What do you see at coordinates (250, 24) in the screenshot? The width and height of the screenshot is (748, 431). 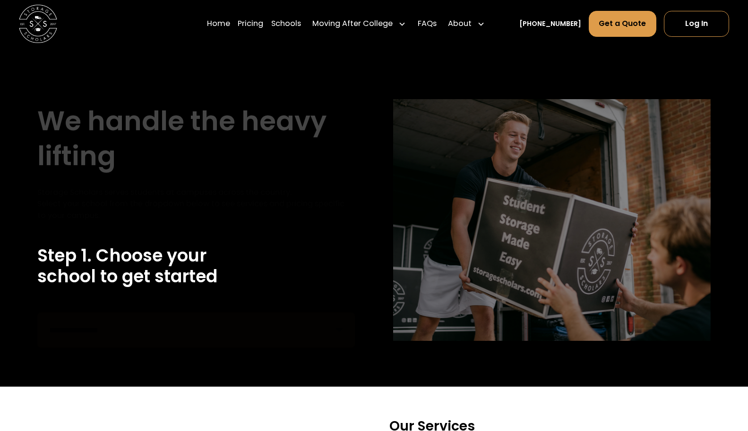 I see `a: Pricing` at bounding box center [250, 24].